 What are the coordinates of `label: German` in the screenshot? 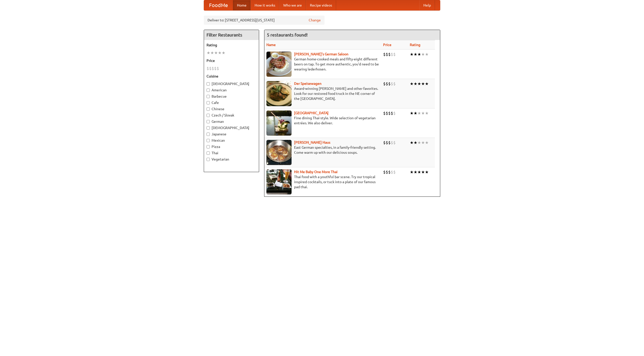 It's located at (232, 121).